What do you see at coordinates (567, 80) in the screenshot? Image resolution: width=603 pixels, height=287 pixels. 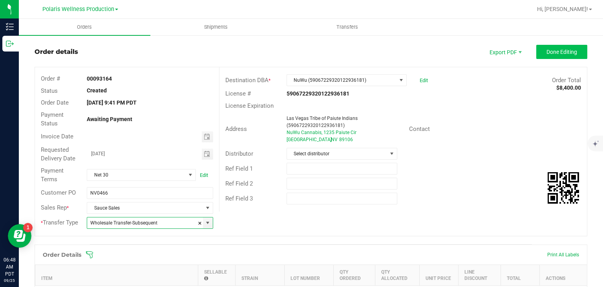 I see `span: Order Total` at bounding box center [567, 80].